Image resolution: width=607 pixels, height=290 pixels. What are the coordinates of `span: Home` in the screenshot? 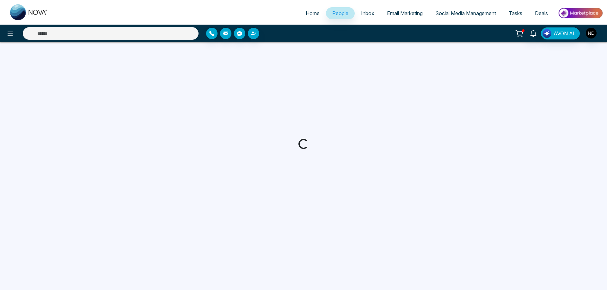 It's located at (313, 13).